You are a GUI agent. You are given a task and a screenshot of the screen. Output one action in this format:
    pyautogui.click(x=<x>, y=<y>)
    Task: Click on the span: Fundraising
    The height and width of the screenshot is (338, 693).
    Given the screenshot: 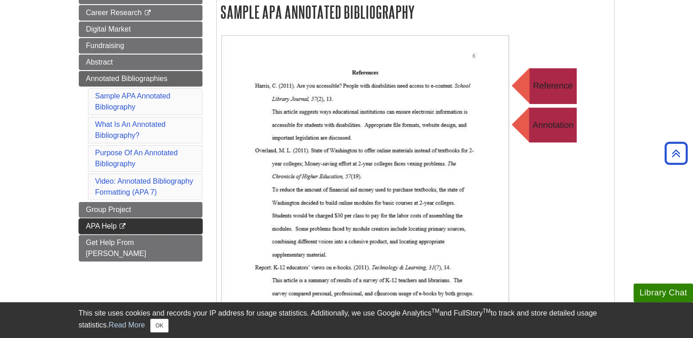 What is the action you would take?
    pyautogui.click(x=105, y=45)
    